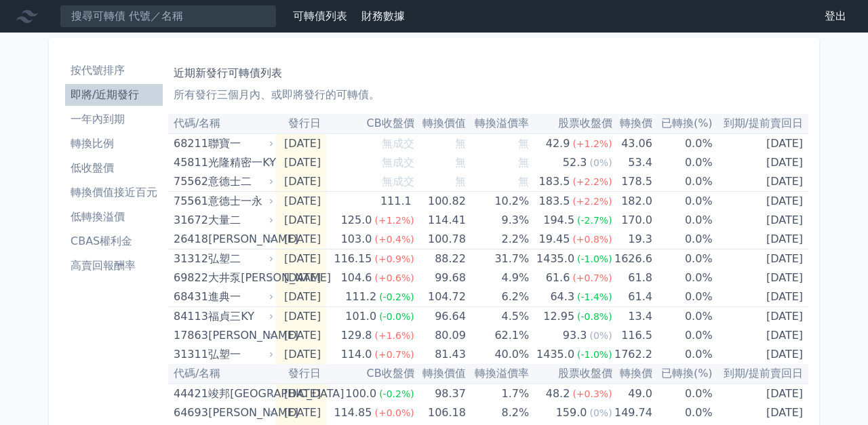 This screenshot has height=425, width=868. What do you see at coordinates (114, 266) in the screenshot?
I see `a: 高賣回報酬率` at bounding box center [114, 266].